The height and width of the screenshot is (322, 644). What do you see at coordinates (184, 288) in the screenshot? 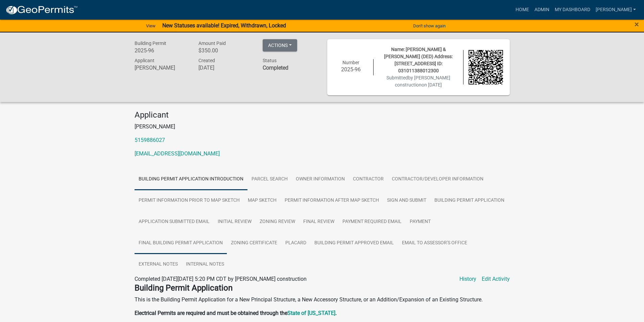
I see `strong: Building Permit Application` at bounding box center [184, 288].